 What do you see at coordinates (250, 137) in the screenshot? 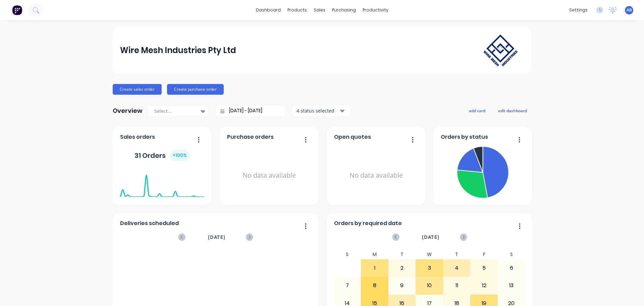
I see `span: Purchase orders` at bounding box center [250, 137].